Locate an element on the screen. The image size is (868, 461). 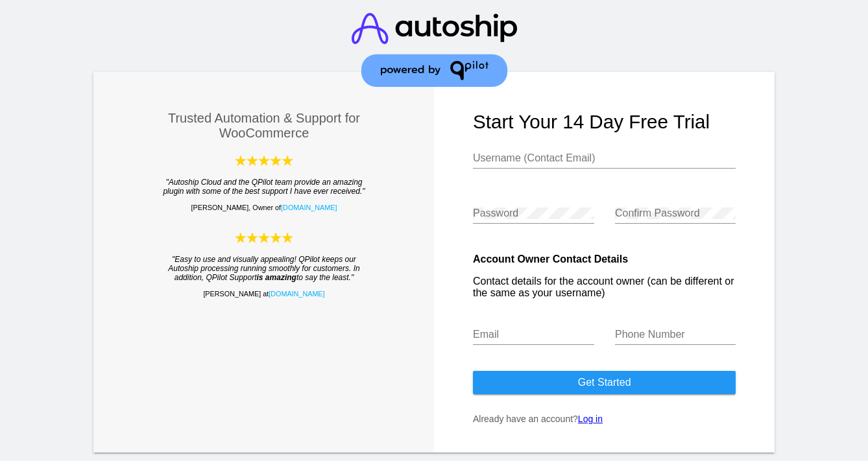
input: Username (Contact Email) is located at coordinates (604, 159).